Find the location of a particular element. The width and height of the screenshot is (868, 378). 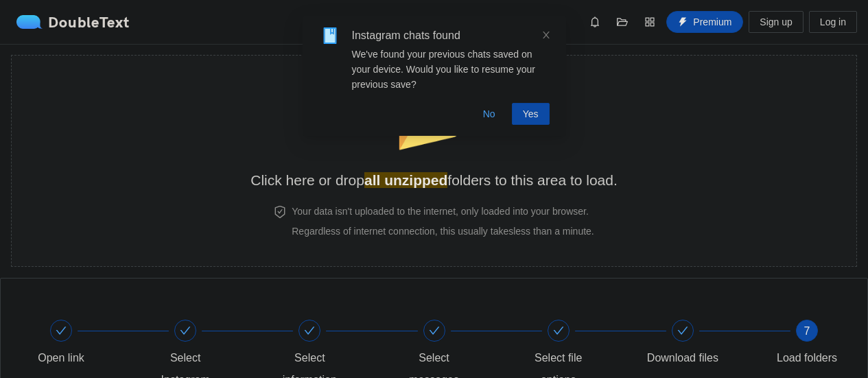

span: bell is located at coordinates (595, 22).